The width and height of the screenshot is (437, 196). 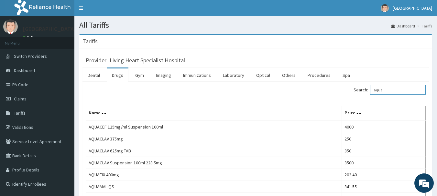 What do you see at coordinates (255, 25) in the screenshot?
I see `h1: All Tariffs` at bounding box center [255, 25].